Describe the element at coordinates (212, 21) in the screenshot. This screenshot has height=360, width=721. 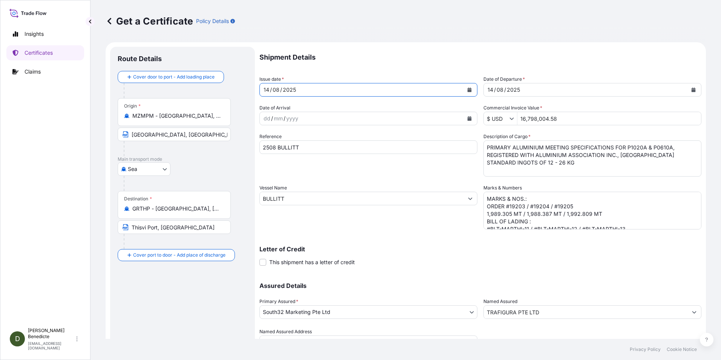
I see `p: Policy Details` at that location.